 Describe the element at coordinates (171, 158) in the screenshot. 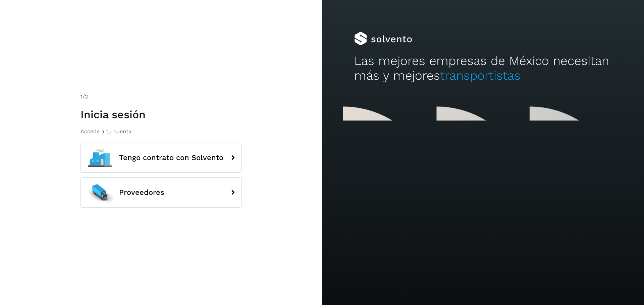

I see `span: Tengo contrato con Solvento` at that location.